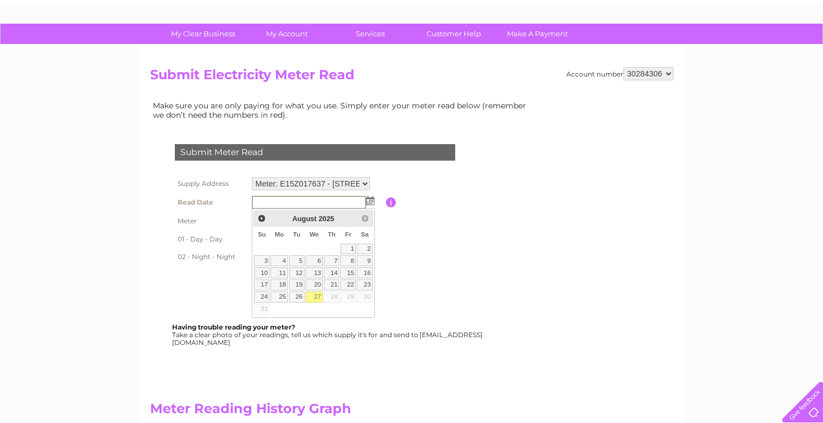 The height and width of the screenshot is (423, 823). Describe the element at coordinates (640, 51) in the screenshot. I see `a: Water` at that location.